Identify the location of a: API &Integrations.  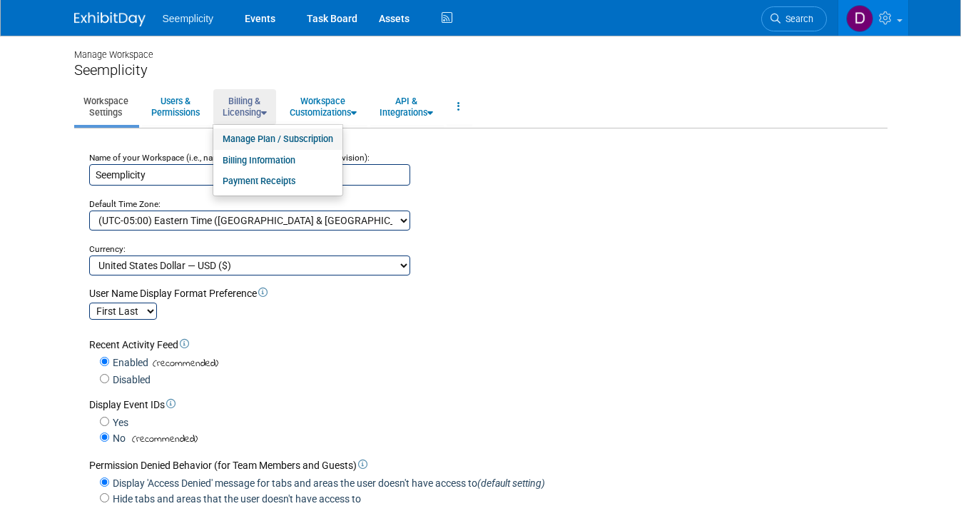
(406, 106).